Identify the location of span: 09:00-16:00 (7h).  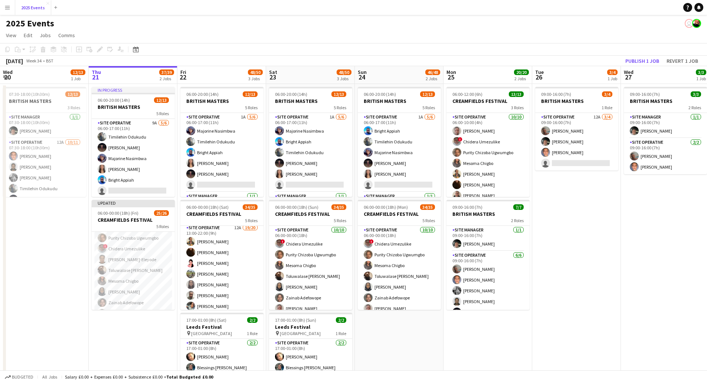
(645, 94).